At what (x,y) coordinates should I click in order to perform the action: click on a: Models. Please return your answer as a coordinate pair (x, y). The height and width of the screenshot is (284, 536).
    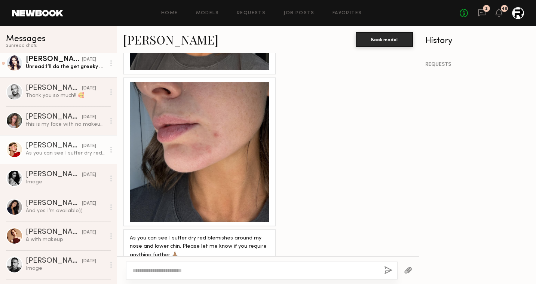
    Looking at the image, I should click on (207, 13).